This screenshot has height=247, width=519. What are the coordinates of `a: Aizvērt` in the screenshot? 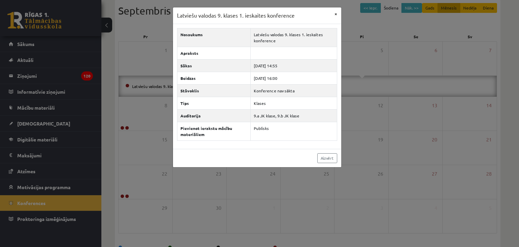 It's located at (327, 158).